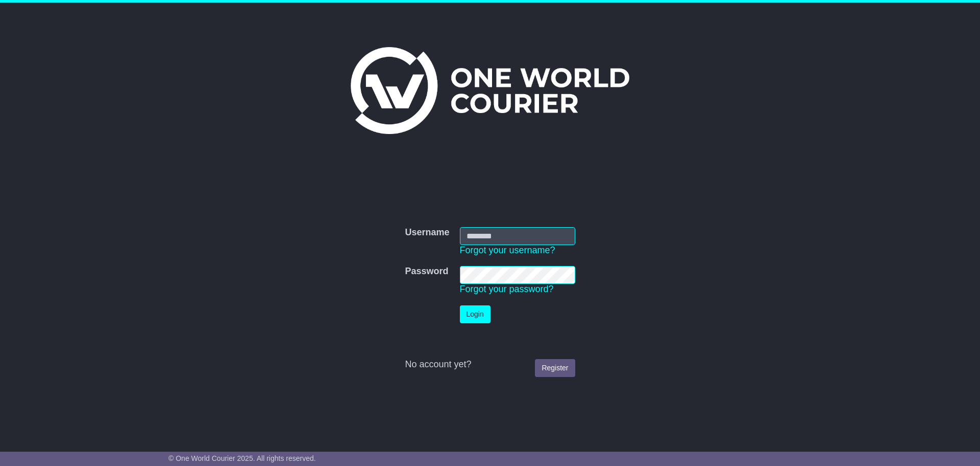 This screenshot has height=466, width=980. What do you see at coordinates (490, 365) in the screenshot?
I see `div: No account yet?` at bounding box center [490, 365].